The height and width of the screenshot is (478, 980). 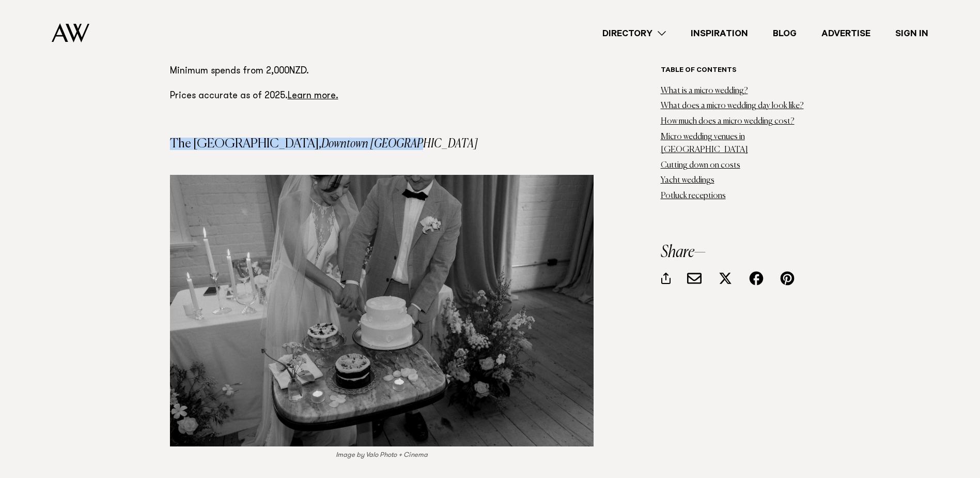 What do you see at coordinates (736, 71) in the screenshot?
I see `h6: Table of contents` at bounding box center [736, 71].